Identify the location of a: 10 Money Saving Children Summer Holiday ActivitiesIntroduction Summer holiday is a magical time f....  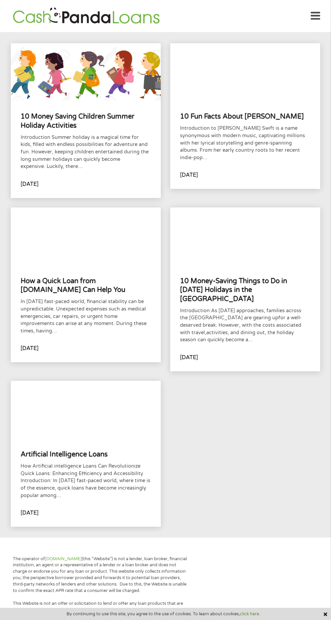
(86, 121).